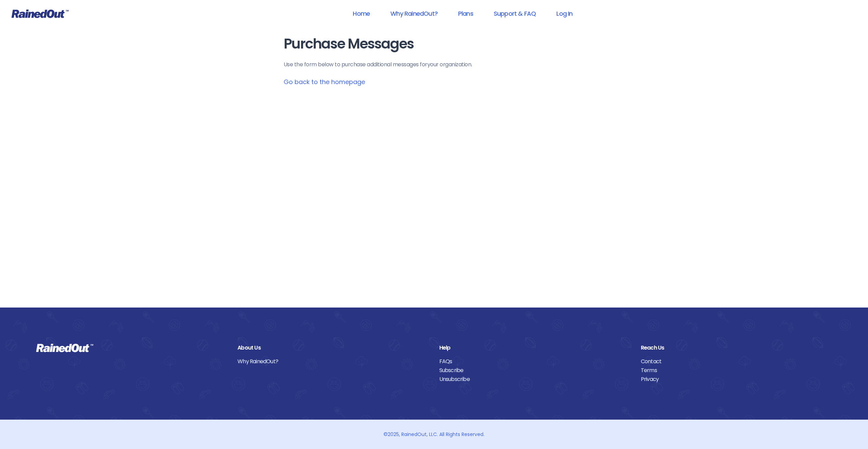 This screenshot has height=449, width=868. Describe the element at coordinates (535, 361) in the screenshot. I see `a: FAQs` at that location.